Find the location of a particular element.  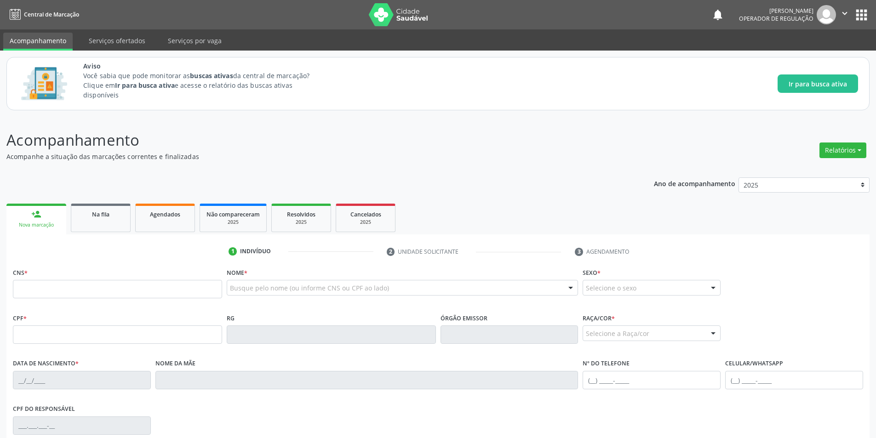

a: Acompanhamento is located at coordinates (38, 41).